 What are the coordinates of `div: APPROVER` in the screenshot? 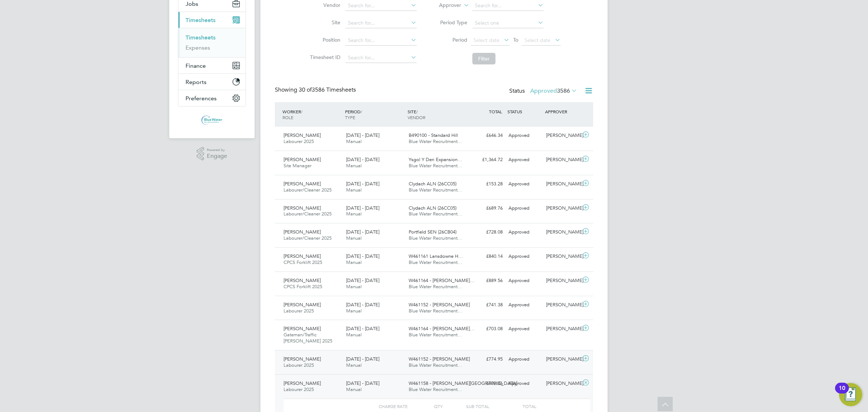 It's located at (562, 112).